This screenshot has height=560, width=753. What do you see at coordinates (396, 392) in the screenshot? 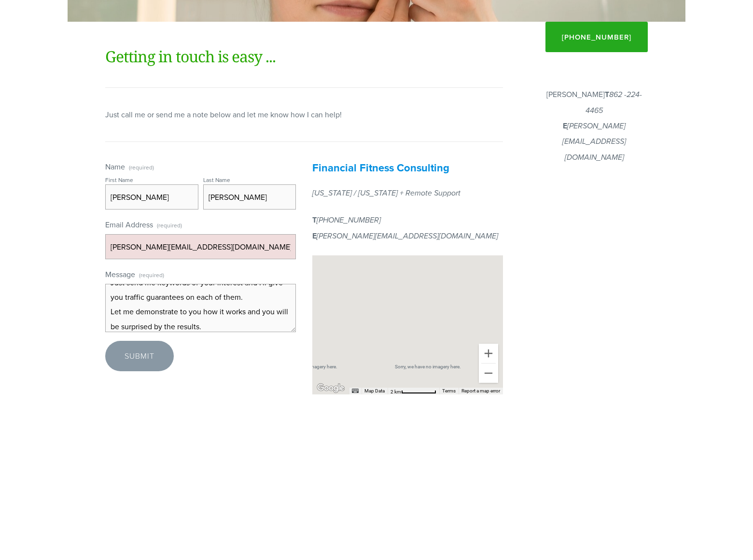
I see `span: 2 km` at bounding box center [396, 392].